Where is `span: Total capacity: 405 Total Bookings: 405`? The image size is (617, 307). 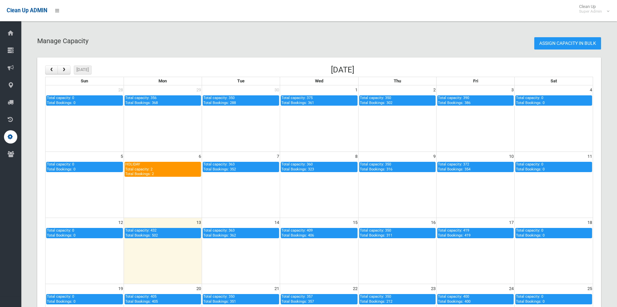 span: Total capacity: 405 Total Bookings: 405 is located at coordinates (142, 299).